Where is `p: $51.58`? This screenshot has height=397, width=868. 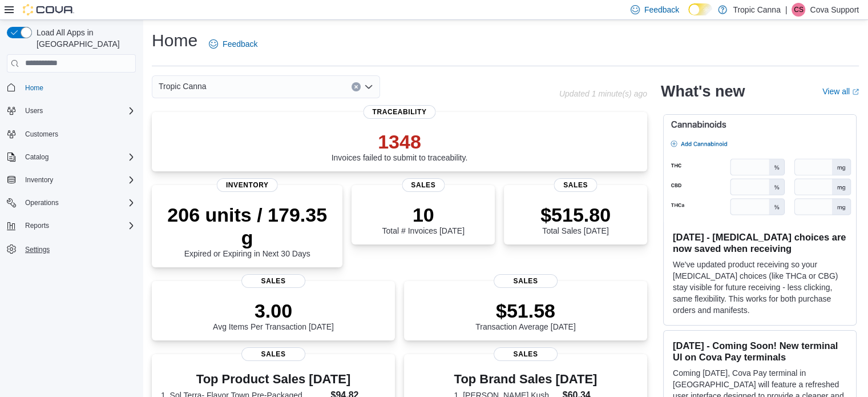 p: $51.58 is located at coordinates (526, 311).